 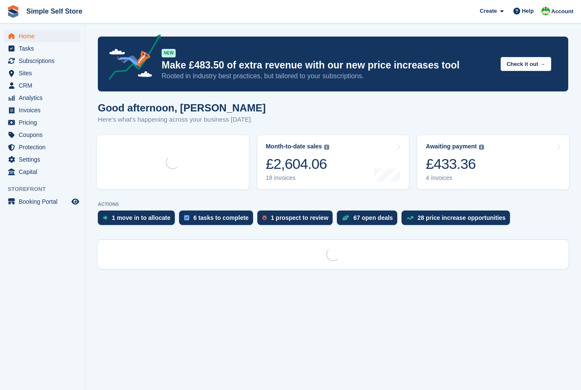 What do you see at coordinates (138, 220) in the screenshot?
I see `a: 1 move in to allocate` at bounding box center [138, 220].